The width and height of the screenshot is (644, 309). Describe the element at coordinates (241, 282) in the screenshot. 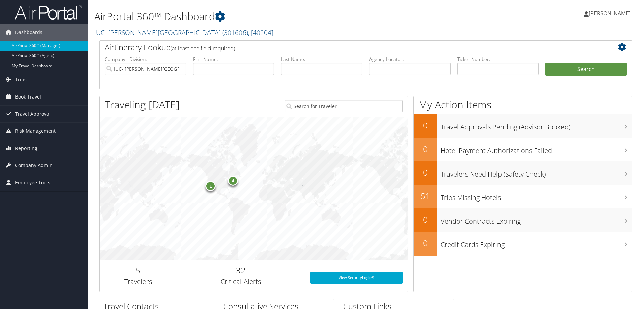

I see `h3: Critical Alerts` at that location.